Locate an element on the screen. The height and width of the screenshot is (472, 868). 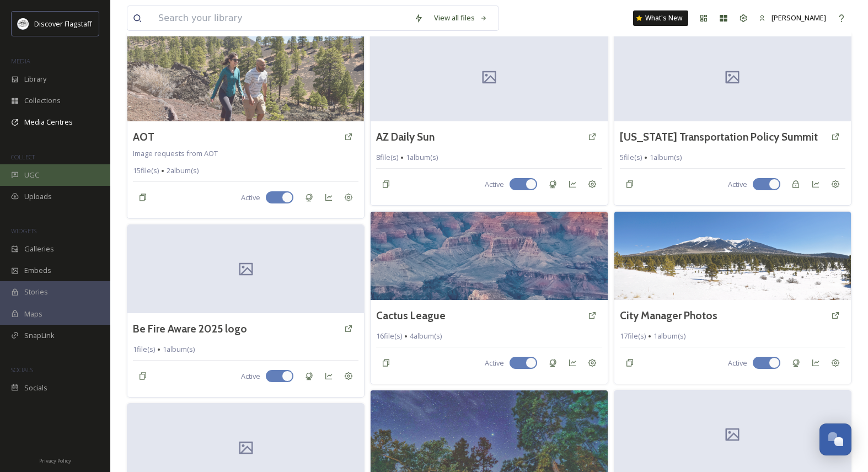
span: Socials is located at coordinates (36, 388).